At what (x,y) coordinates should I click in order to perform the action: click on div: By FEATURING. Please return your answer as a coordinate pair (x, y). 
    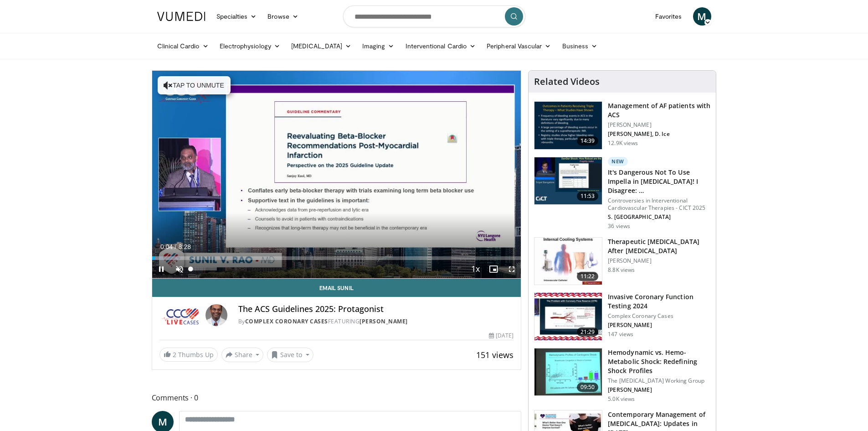
    Looking at the image, I should click on (376, 321).